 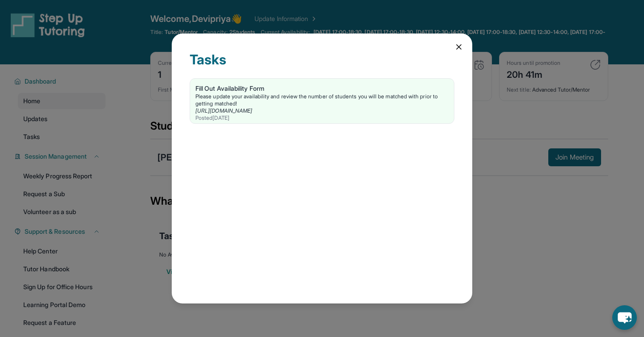 What do you see at coordinates (322, 89) in the screenshot?
I see `div: Fill Out Availability Form` at bounding box center [322, 89].